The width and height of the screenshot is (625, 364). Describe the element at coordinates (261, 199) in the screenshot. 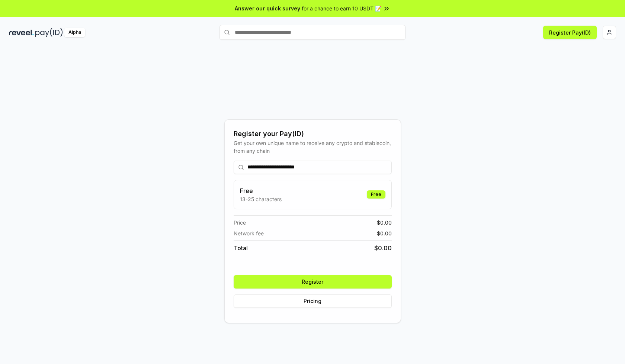

I see `p: 13-25 characters` at that location.